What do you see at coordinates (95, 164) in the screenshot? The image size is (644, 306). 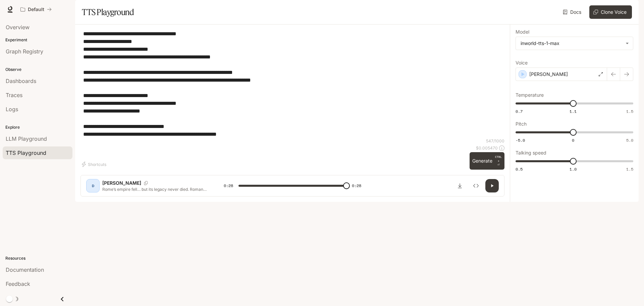 I see `button: Shortcuts` at bounding box center [95, 164].